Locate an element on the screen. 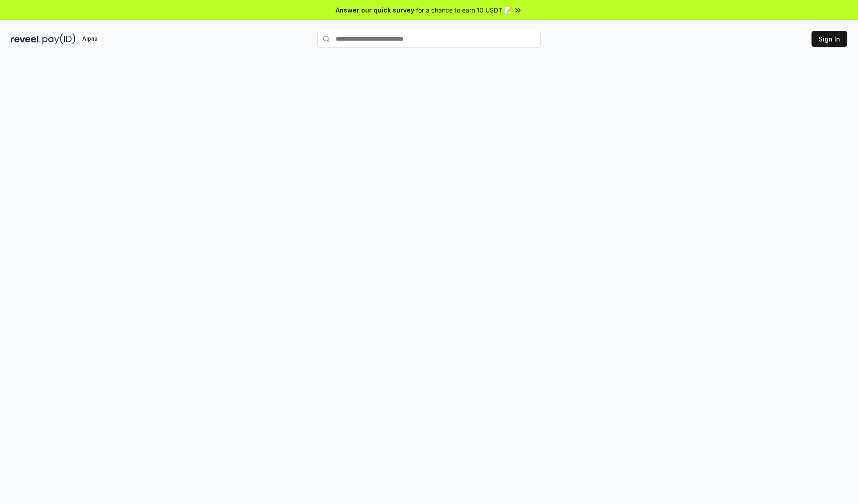 This screenshot has height=504, width=858. div: Alpha is located at coordinates (90, 39).